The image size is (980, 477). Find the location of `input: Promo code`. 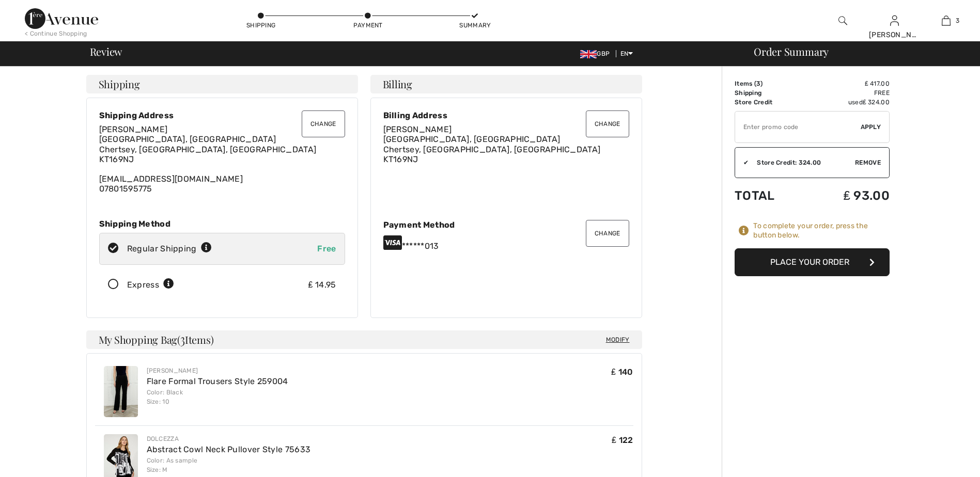

input: Promo code is located at coordinates (798, 127).